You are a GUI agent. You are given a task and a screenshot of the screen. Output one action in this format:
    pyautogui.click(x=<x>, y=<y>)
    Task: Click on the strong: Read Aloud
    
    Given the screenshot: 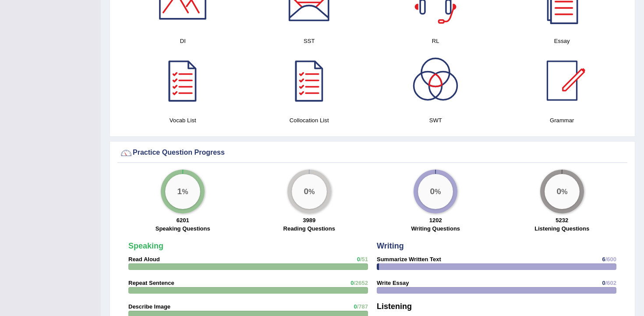 What is the action you would take?
    pyautogui.click(x=144, y=259)
    